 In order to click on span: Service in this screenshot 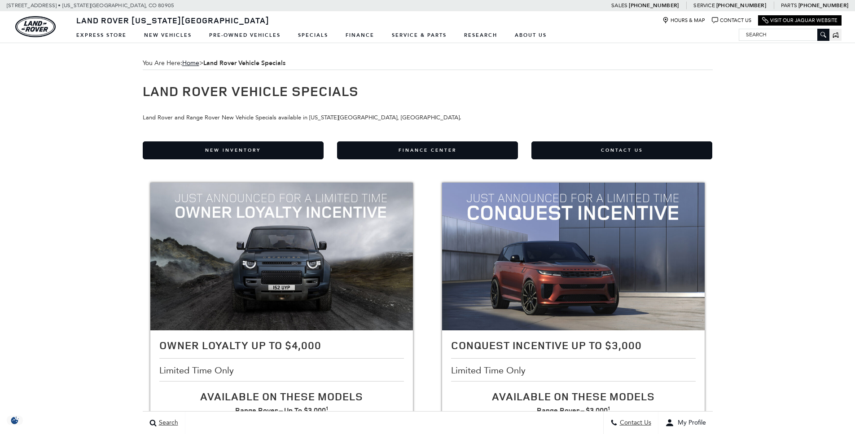, I will do `click(703, 5)`.